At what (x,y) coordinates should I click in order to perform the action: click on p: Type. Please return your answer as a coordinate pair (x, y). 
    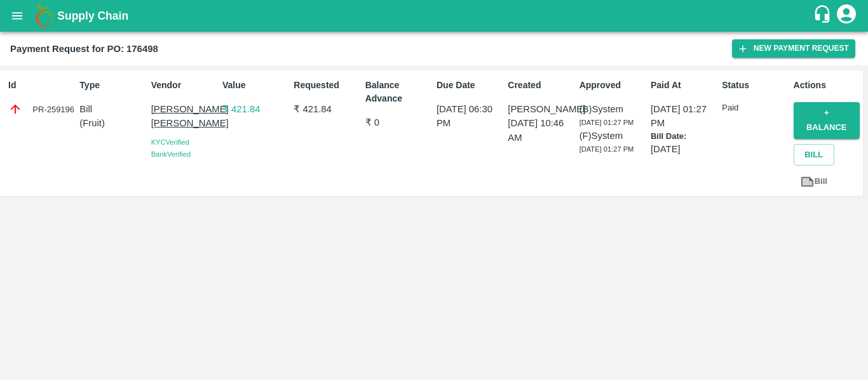
    Looking at the image, I should click on (112, 85).